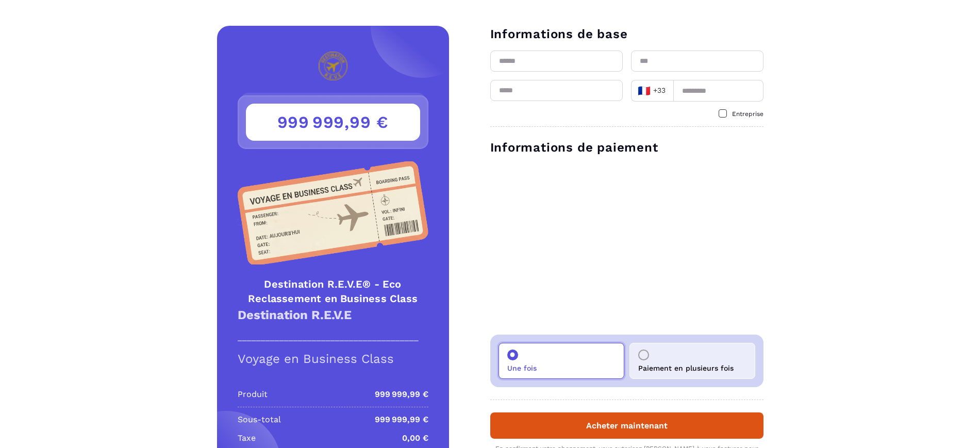 The height and width of the screenshot is (448, 980). What do you see at coordinates (295, 315) in the screenshot?
I see `strong: Destination R.E.V.E` at bounding box center [295, 315].